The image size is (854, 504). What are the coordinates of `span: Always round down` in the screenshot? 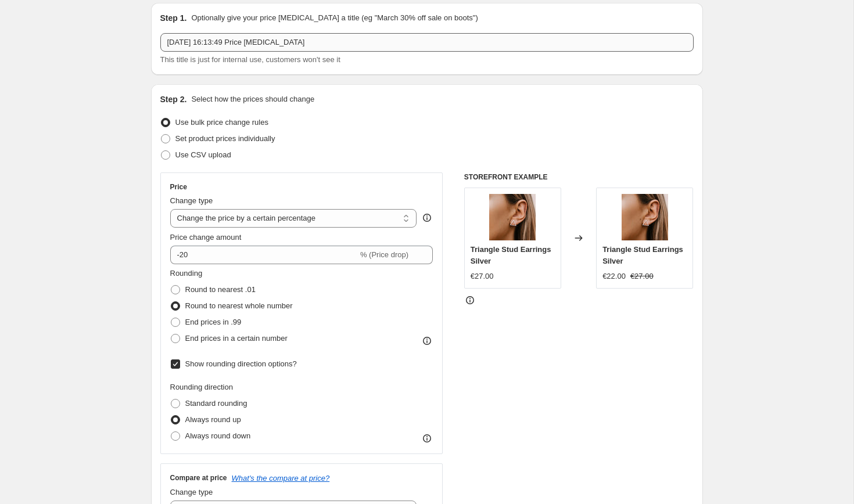 It's located at (218, 436).